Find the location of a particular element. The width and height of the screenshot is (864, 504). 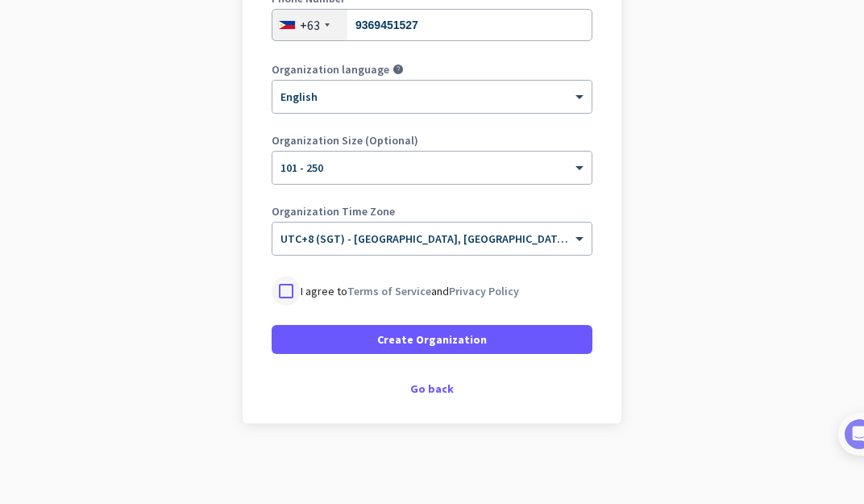

i: help is located at coordinates (398, 70).